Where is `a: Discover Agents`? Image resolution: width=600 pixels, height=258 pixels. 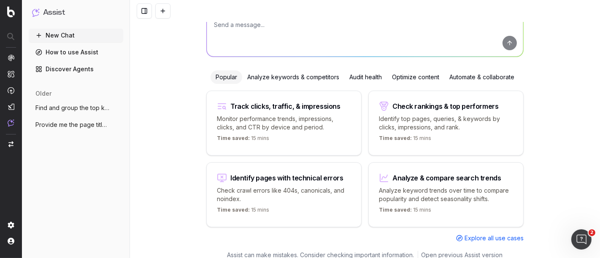
a: Discover Agents is located at coordinates (76, 69).